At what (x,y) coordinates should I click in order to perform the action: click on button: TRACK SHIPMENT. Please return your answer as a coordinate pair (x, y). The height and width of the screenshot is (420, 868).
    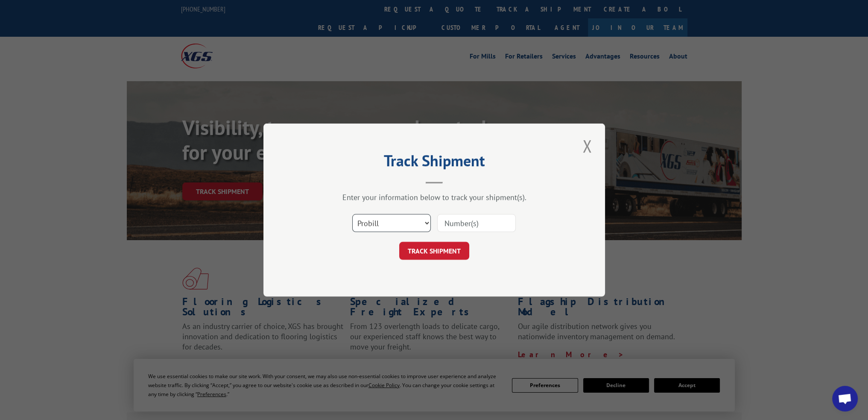
    Looking at the image, I should click on (434, 250).